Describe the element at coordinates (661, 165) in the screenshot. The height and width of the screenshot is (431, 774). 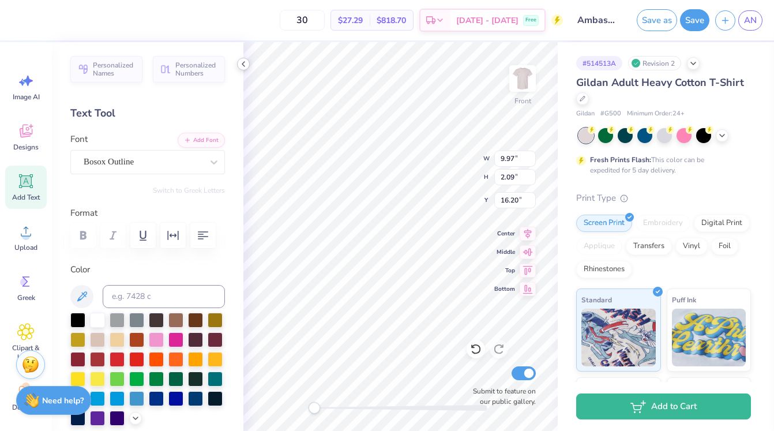
I see `div: This color can be expedited for 5 day delivery.` at that location.